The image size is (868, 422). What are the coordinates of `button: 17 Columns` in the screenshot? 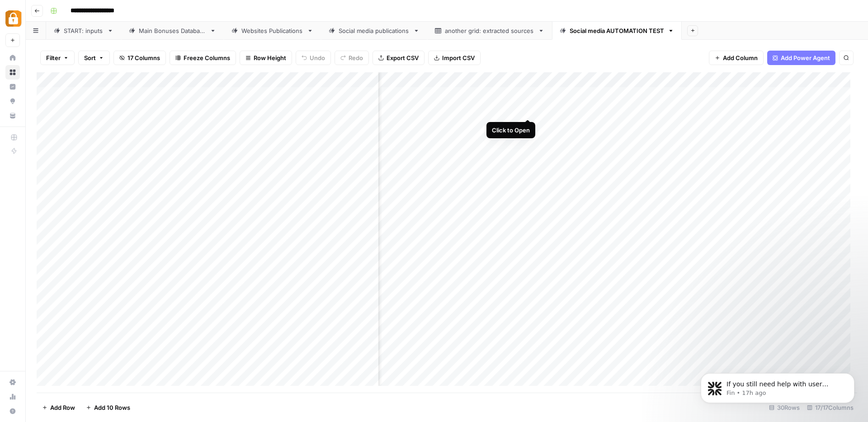 It's located at (140, 58).